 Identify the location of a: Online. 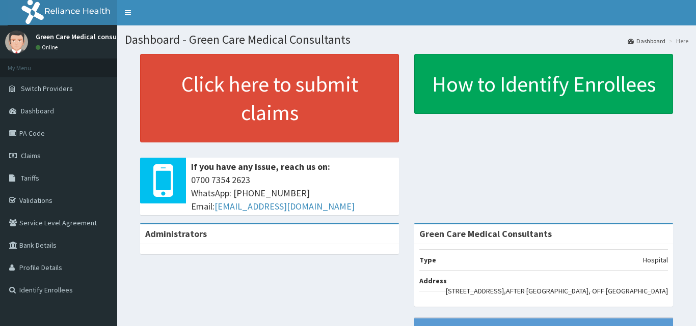
(48, 47).